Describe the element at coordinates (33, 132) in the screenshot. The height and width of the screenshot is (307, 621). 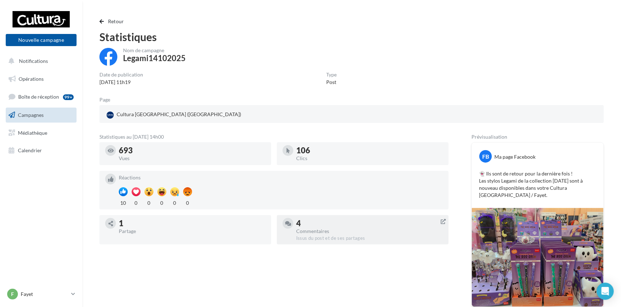
I see `span: Médiathèque` at that location.